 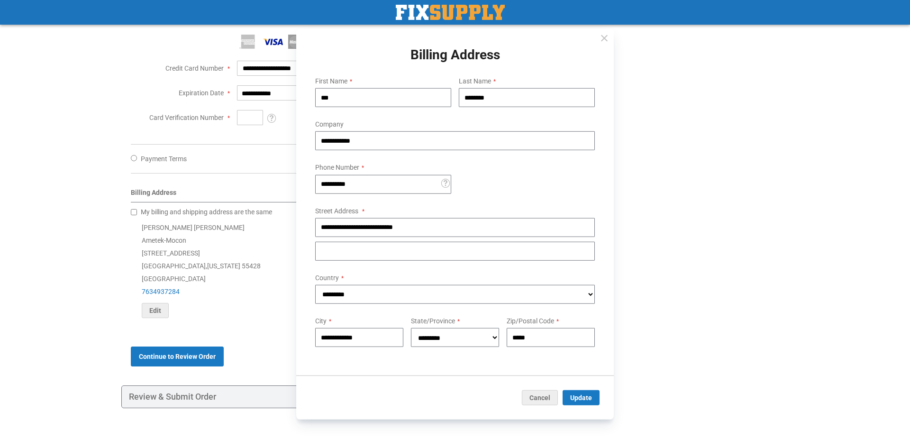 What do you see at coordinates (475, 81) in the screenshot?
I see `span: Last Name` at bounding box center [475, 81].